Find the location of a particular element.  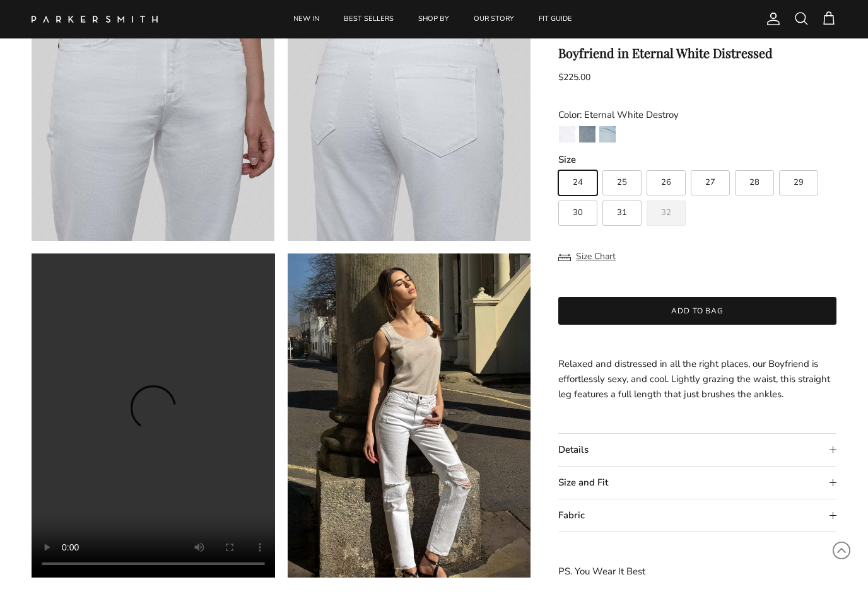

a: Coronado Destroy is located at coordinates (608, 135).